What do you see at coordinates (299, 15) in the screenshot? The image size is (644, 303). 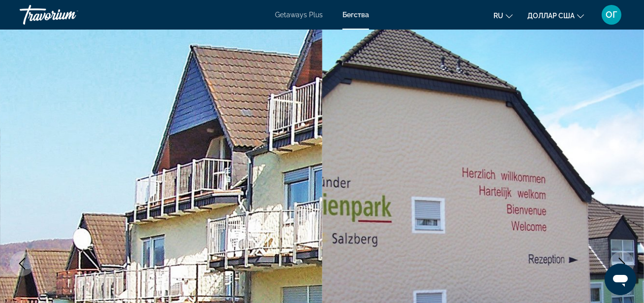 I see `a: Getaways Plus` at bounding box center [299, 15].